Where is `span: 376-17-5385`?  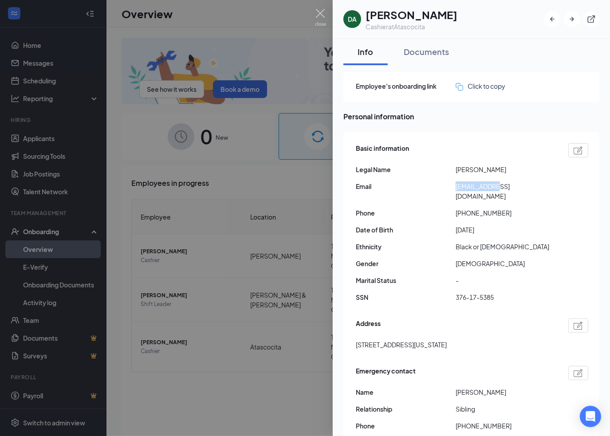 span: 376-17-5385 is located at coordinates (505, 297).